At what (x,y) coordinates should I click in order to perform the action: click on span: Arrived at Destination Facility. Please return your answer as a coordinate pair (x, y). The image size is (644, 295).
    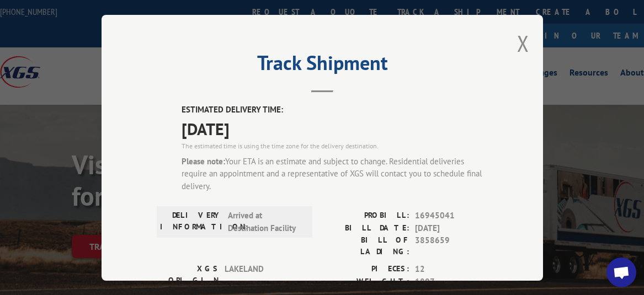
    Looking at the image, I should click on (265, 222).